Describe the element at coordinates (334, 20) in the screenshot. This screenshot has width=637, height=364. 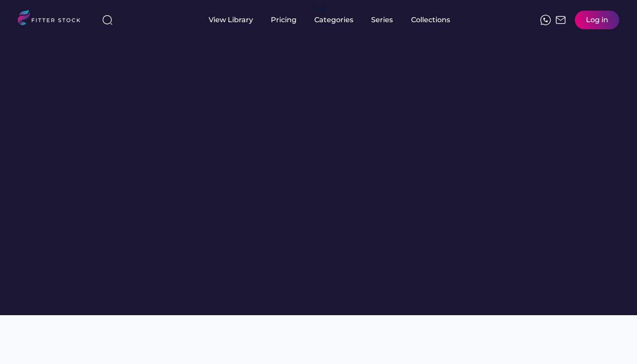
I see `div: Categories` at that location.